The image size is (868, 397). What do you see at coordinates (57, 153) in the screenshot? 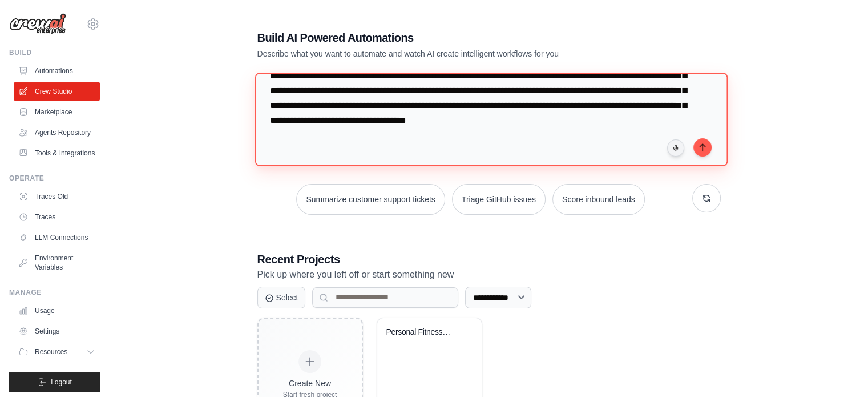
I see `a: Tools & Integrations` at bounding box center [57, 153].